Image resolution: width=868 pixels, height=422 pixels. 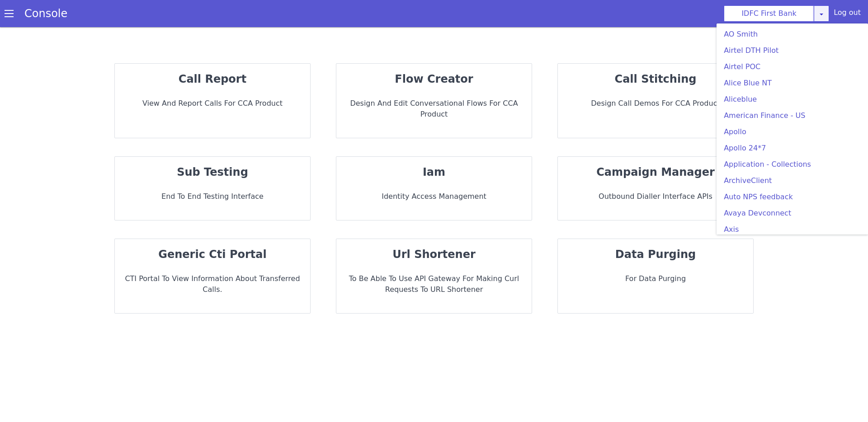 I want to click on a: Alice Blue NT, so click(x=792, y=83).